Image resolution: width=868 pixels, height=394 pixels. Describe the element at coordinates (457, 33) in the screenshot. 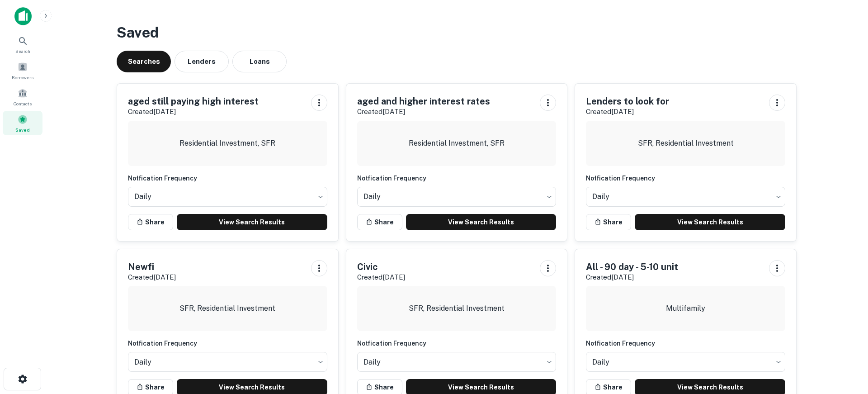

I see `h3: Saved` at that location.